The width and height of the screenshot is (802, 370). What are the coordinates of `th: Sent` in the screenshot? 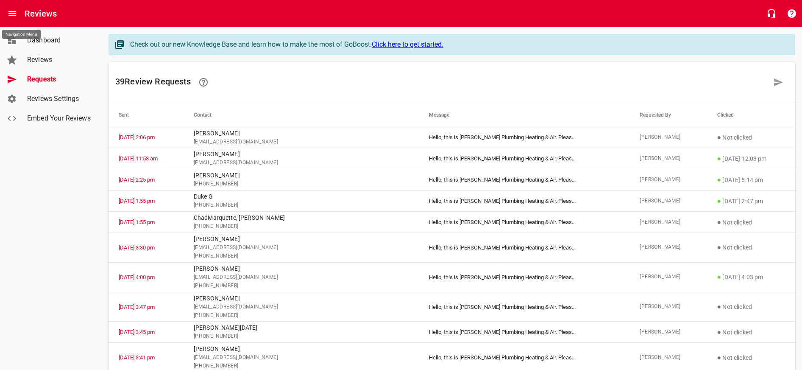 It's located at (146, 115).